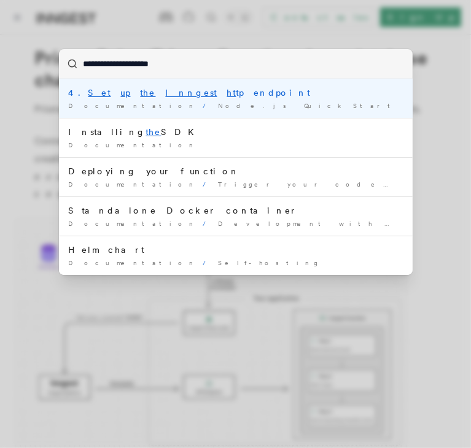 The height and width of the screenshot is (448, 471). What do you see at coordinates (236, 171) in the screenshot?
I see `div: Deploying your function` at bounding box center [236, 171].